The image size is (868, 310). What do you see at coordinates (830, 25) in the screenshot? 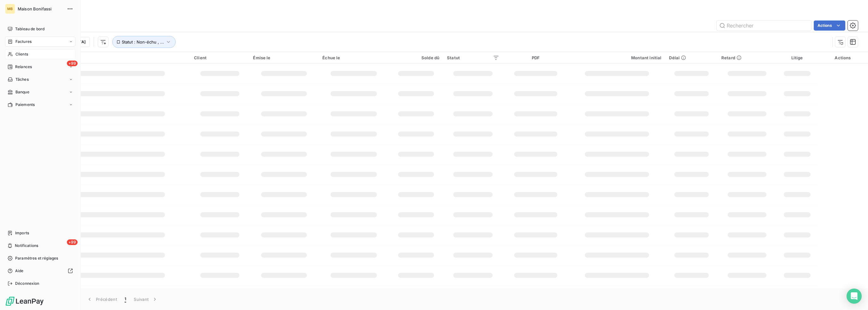
I see `button: Actions` at bounding box center [830, 25].